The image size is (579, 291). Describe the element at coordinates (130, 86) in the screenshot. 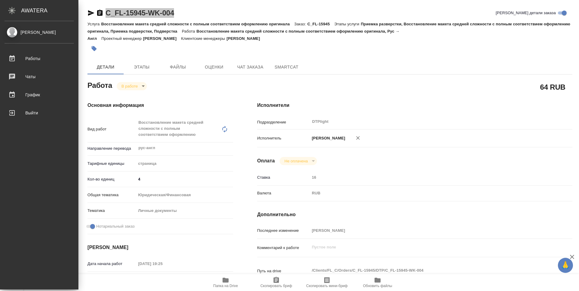

I see `button: В работе` at that location.